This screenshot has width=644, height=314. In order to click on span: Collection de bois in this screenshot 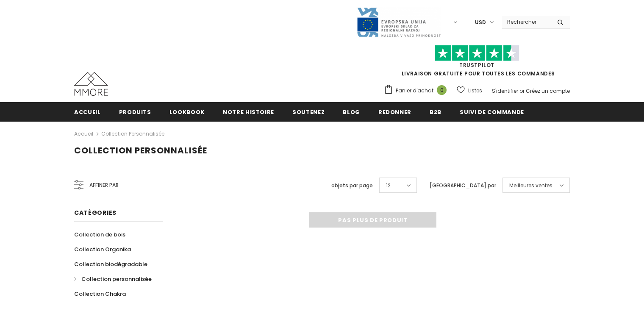, I will do `click(99, 235)`.